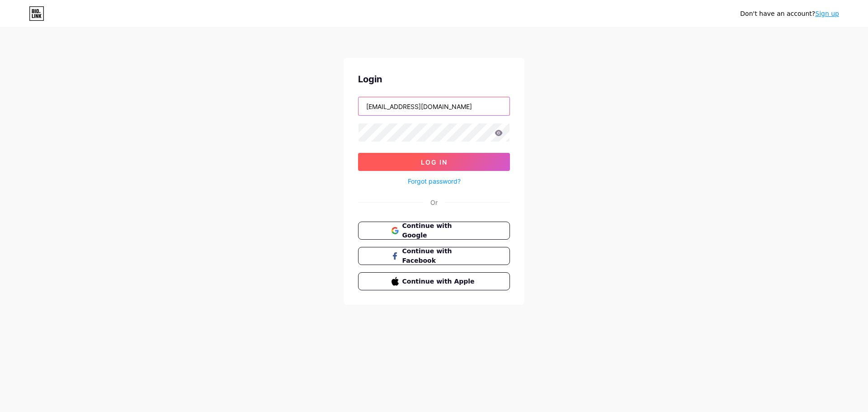  What do you see at coordinates (434, 281) in the screenshot?
I see `a: Continue with Apple` at bounding box center [434, 281].